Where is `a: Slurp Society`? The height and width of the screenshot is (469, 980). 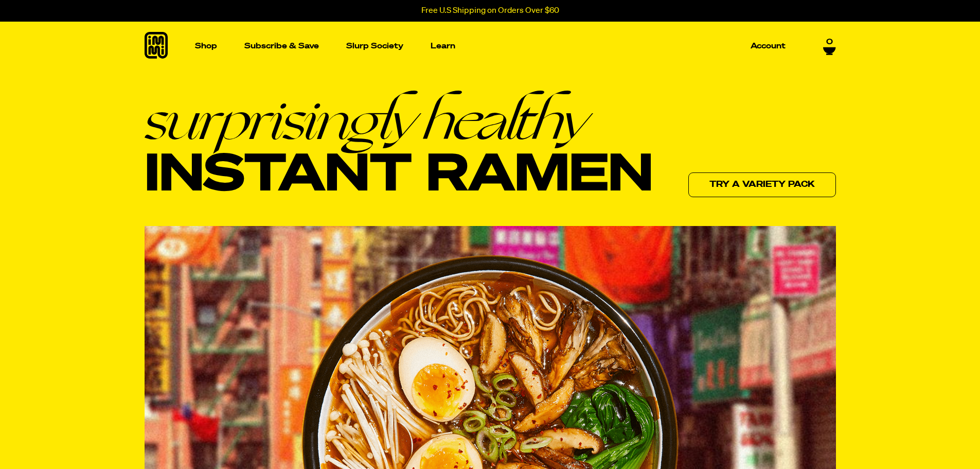 a: Slurp Society is located at coordinates (375, 46).